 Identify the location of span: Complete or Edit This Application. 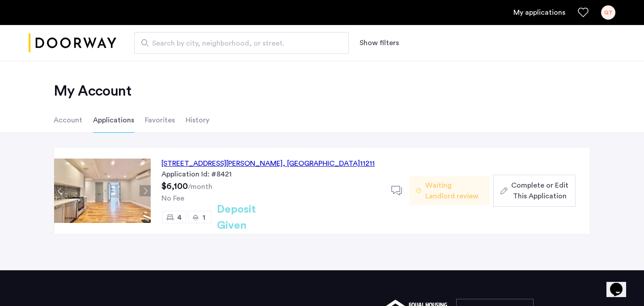
(540, 191).